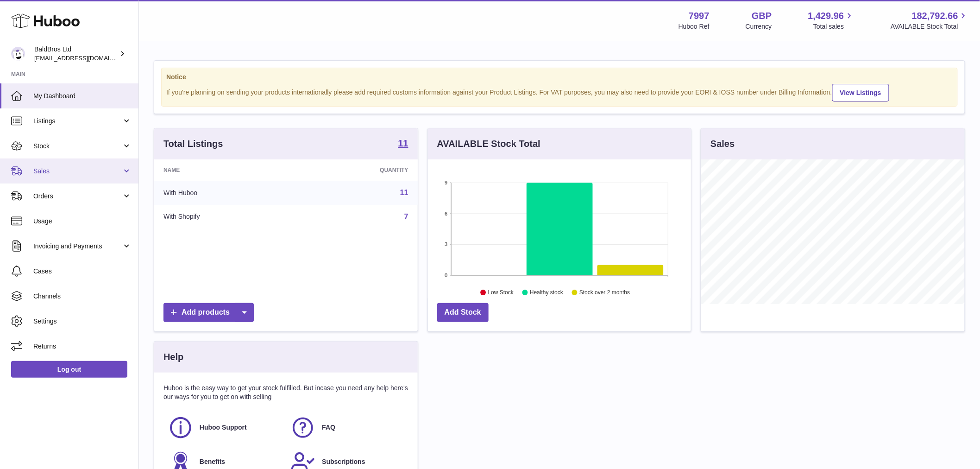 This screenshot has height=469, width=980. Describe the element at coordinates (699, 16) in the screenshot. I see `strong: 7997` at that location.